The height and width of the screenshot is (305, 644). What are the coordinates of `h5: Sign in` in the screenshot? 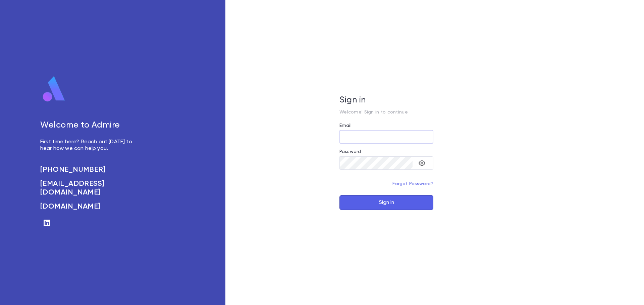 It's located at (387, 100).